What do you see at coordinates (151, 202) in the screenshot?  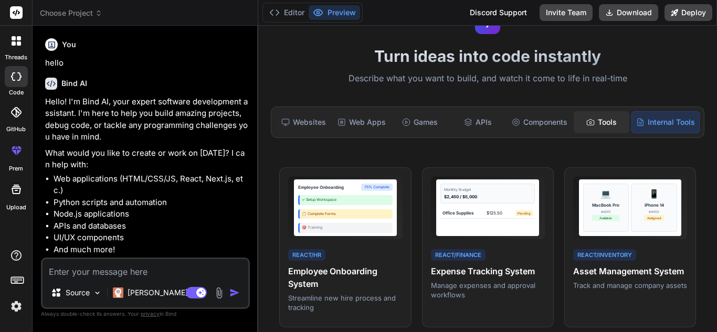 I see `li: Python scripts and automation` at bounding box center [151, 202].